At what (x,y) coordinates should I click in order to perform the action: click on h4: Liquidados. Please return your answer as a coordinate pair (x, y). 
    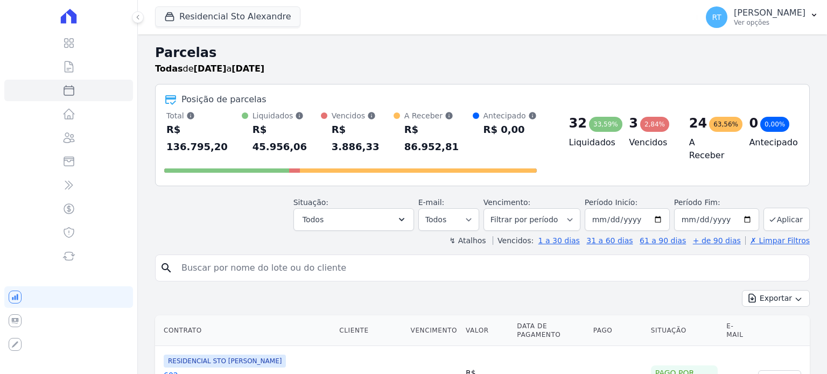
    Looking at the image, I should click on (591, 143).